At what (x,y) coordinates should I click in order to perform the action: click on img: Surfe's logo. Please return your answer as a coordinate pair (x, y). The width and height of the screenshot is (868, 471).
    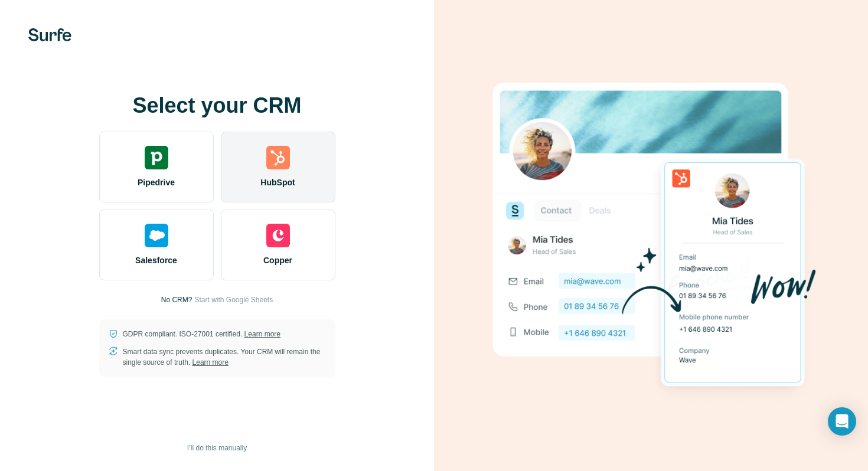
    Looking at the image, I should click on (49, 35).